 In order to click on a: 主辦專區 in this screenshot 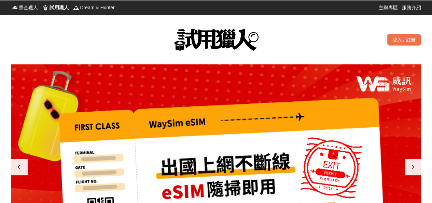, I will do `click(389, 8)`.